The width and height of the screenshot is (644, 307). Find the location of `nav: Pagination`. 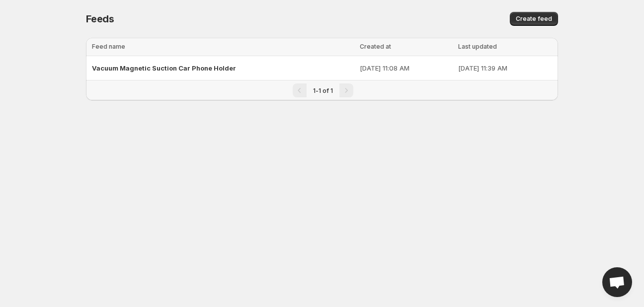

nav: Pagination is located at coordinates (322, 90).